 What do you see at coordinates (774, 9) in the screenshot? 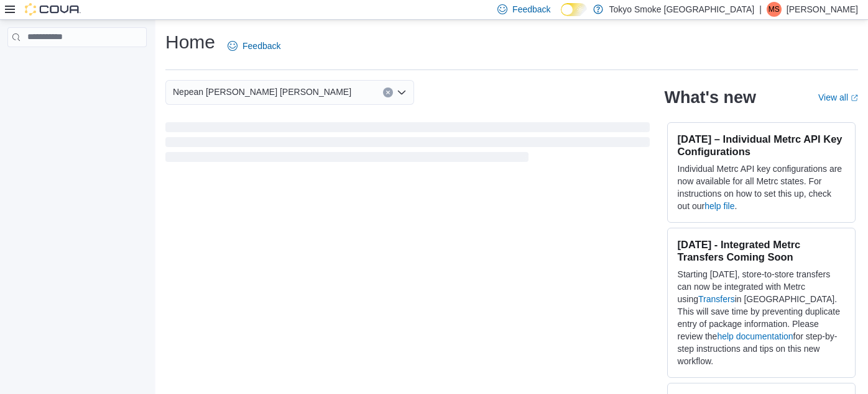
I see `span: MS` at bounding box center [774, 9].